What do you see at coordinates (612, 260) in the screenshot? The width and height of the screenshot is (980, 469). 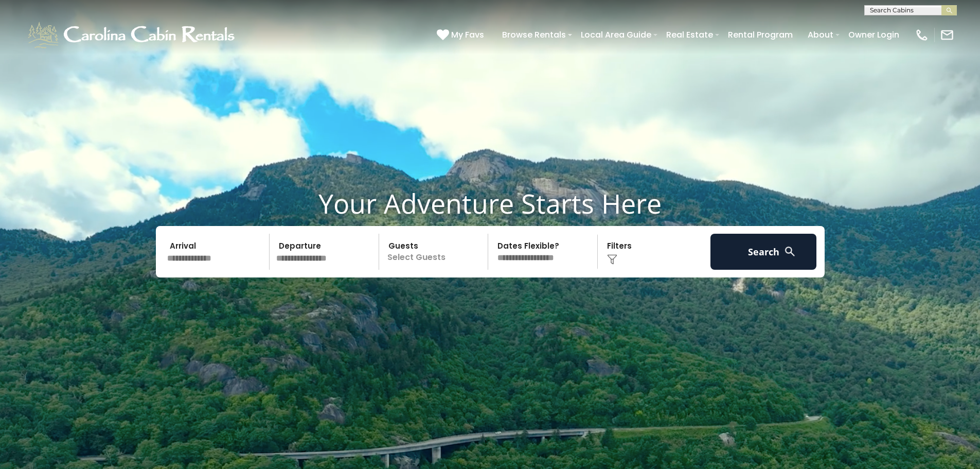 I see `img: filter--v1.png` at bounding box center [612, 260].